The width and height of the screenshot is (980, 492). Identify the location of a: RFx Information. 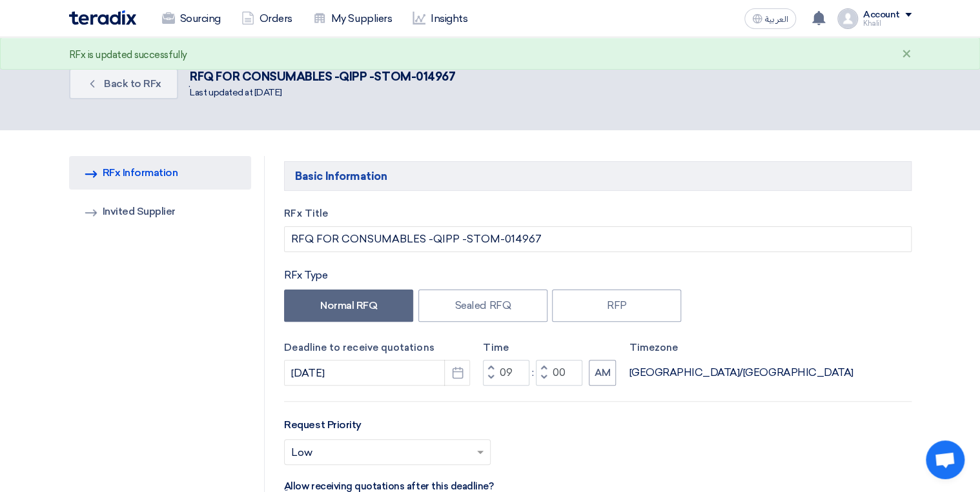
(160, 173).